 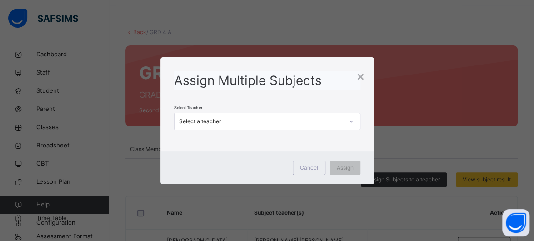 I want to click on span: Assign Multiple Subjects, so click(x=248, y=80).